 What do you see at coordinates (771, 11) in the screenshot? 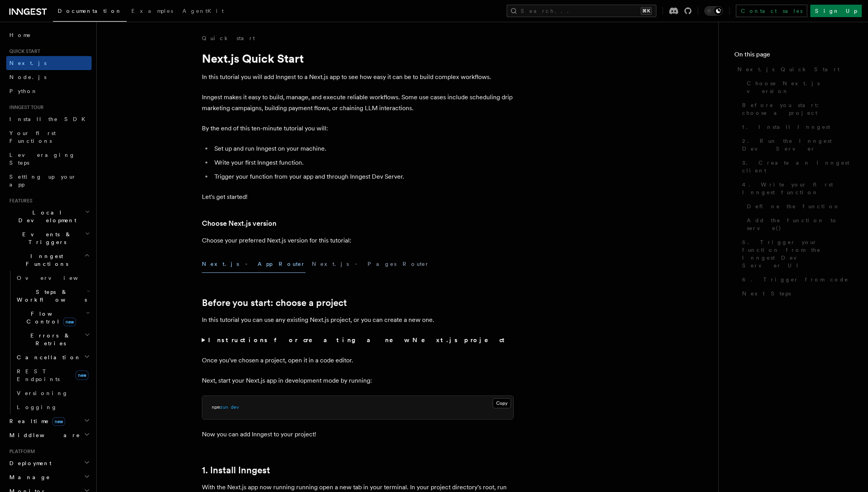
I see `a: Contact sales` at bounding box center [771, 11].